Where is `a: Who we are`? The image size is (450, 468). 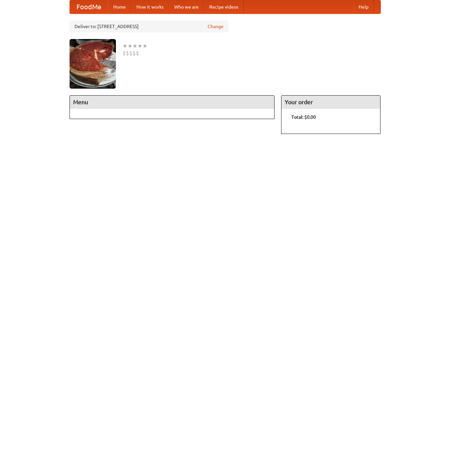
a: Who we are is located at coordinates (186, 7).